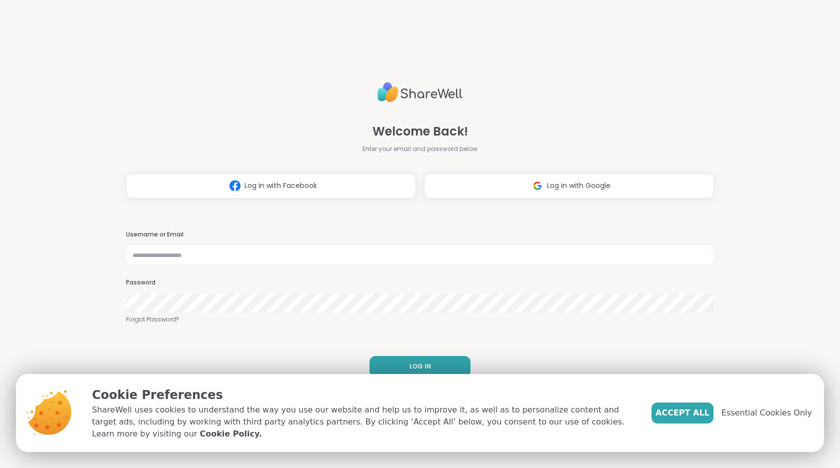  I want to click on span: LOG IN, so click(420, 366).